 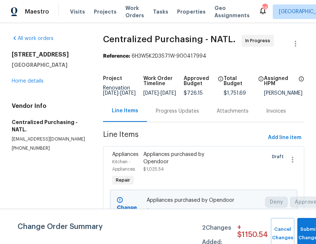 What do you see at coordinates (240, 81) in the screenshot?
I see `h5: Total Budget` at bounding box center [240, 81].